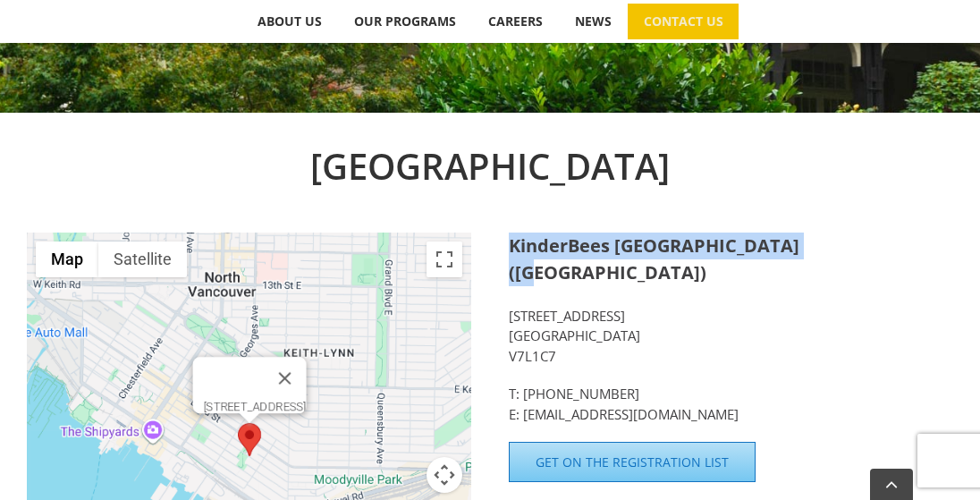 This screenshot has width=980, height=500. I want to click on span: CAREERS, so click(515, 21).